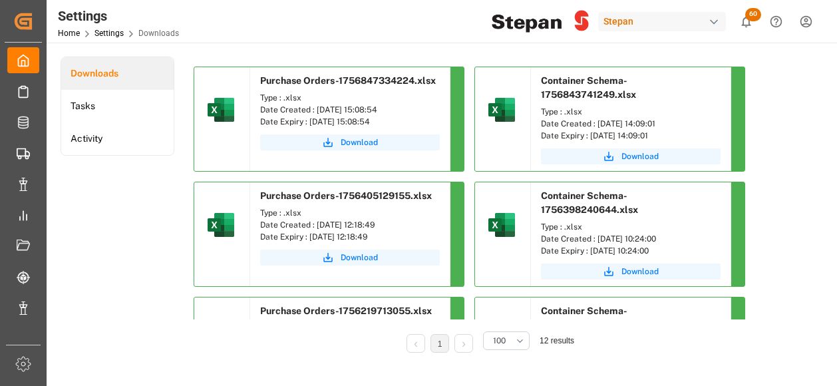 This screenshot has height=386, width=837. I want to click on a: Settings, so click(109, 33).